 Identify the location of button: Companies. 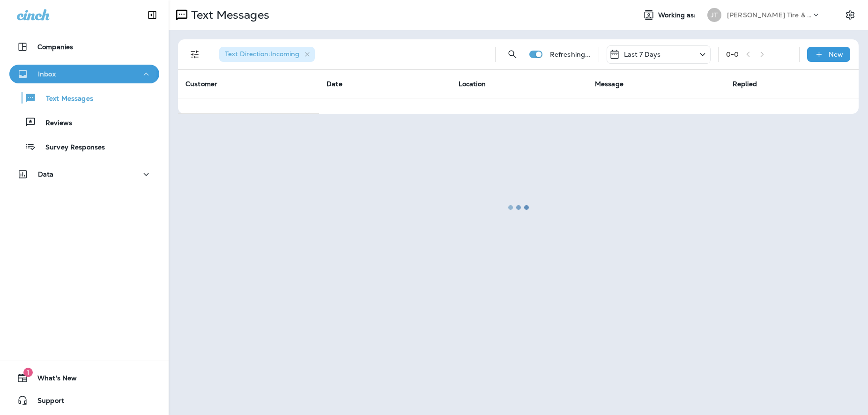
(84, 47).